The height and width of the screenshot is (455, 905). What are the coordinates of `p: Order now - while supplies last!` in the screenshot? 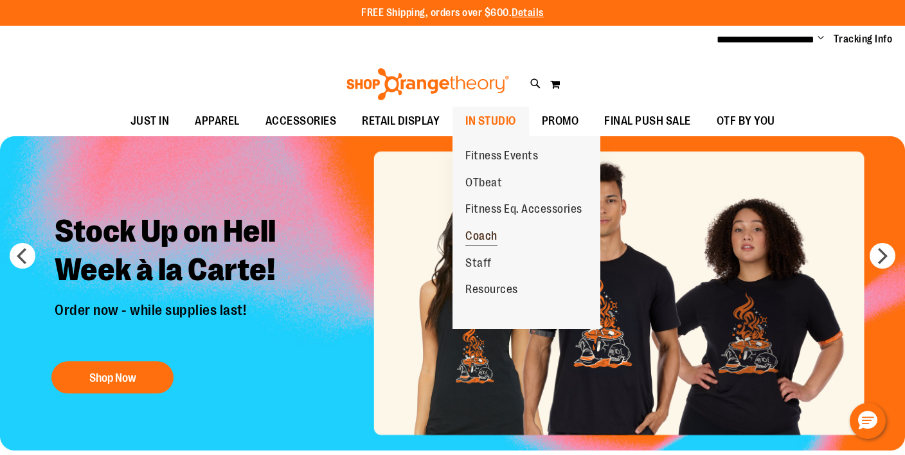 It's located at (203, 325).